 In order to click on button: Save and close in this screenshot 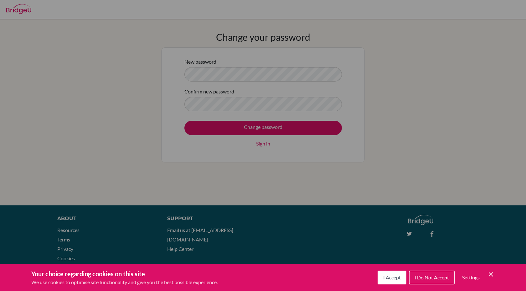, I will do `click(491, 274)`.